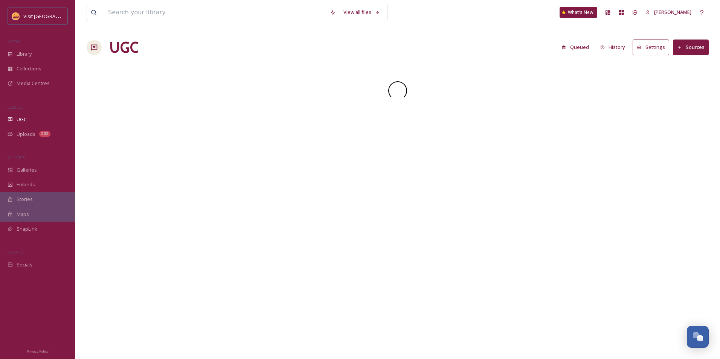 The width and height of the screenshot is (720, 359). What do you see at coordinates (362, 12) in the screenshot?
I see `div: View all files` at bounding box center [362, 12].